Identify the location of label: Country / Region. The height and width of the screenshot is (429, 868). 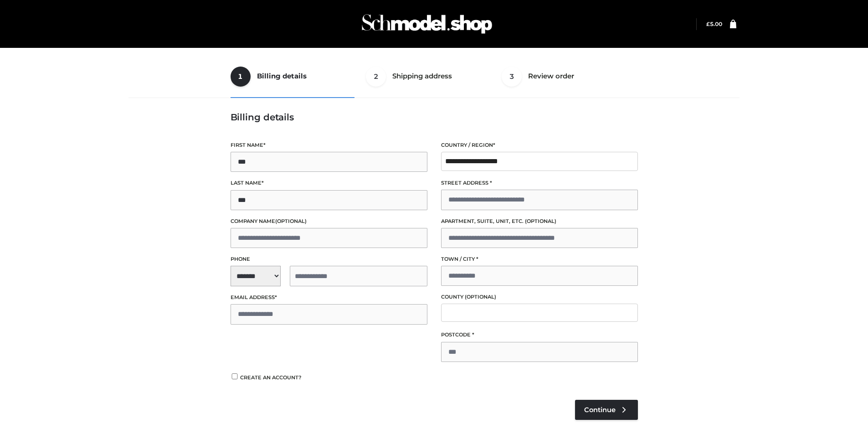
(539, 145).